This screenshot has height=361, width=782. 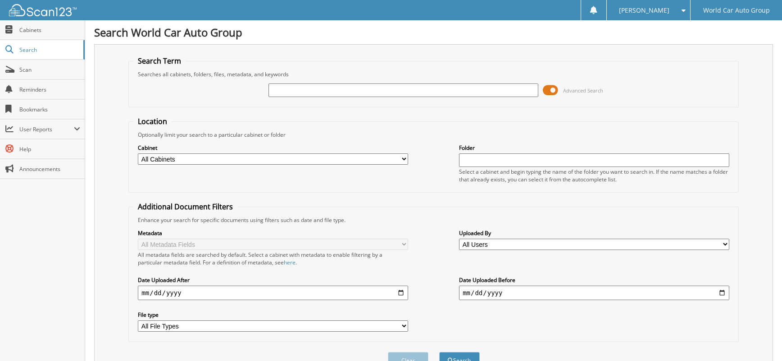 I want to click on label: Metadata, so click(x=273, y=233).